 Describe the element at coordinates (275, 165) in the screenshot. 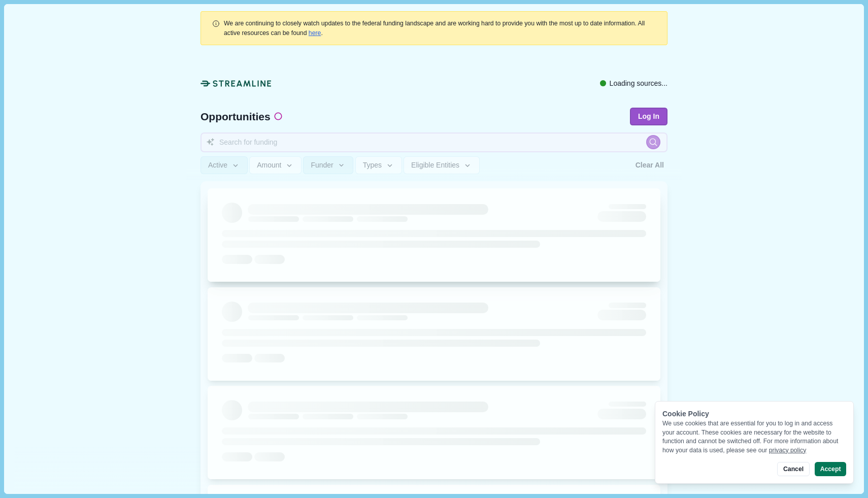

I see `button: Amount` at that location.